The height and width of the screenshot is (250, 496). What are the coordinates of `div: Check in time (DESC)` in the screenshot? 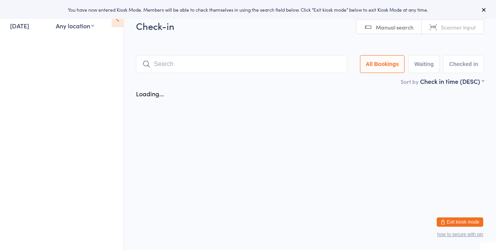 It's located at (452, 81).